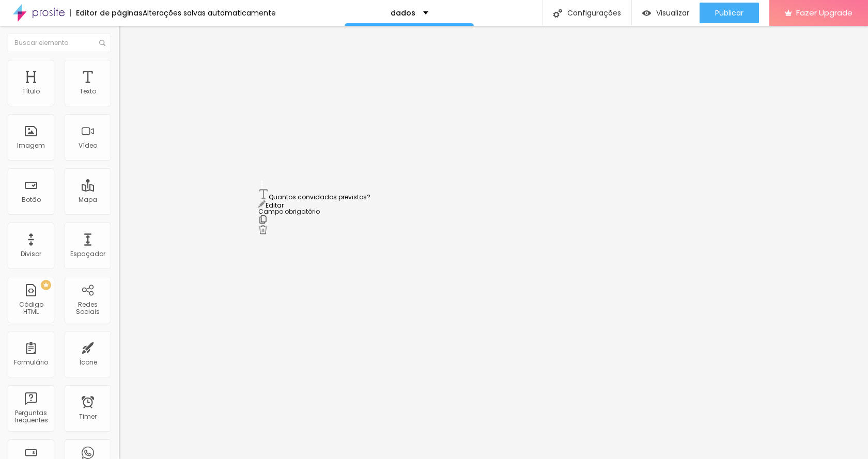 This screenshot has height=459, width=868. What do you see at coordinates (825, 13) in the screenshot?
I see `span: Fazer Upgrade` at bounding box center [825, 13].